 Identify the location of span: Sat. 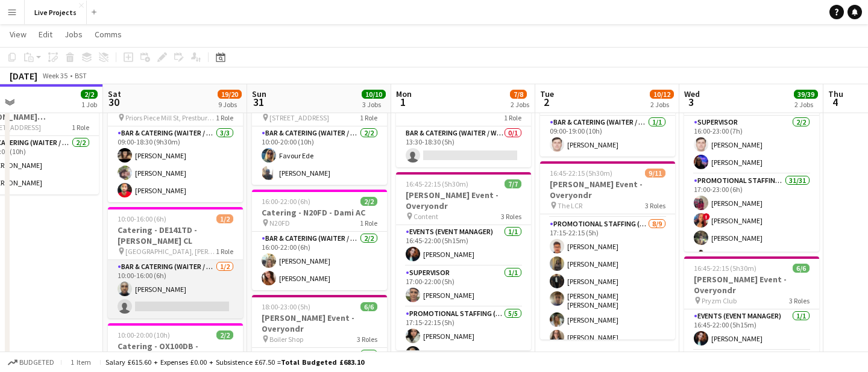
(115, 94).